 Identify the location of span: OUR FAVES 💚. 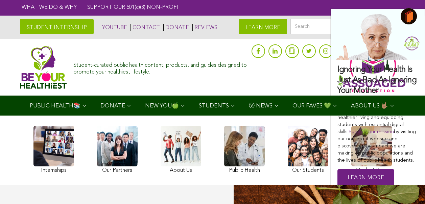
(312, 106).